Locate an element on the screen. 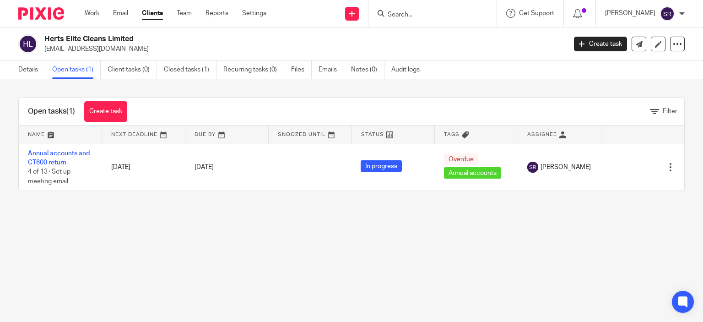 This screenshot has width=703, height=322. a: Annual accounts and CT600 return is located at coordinates (59, 158).